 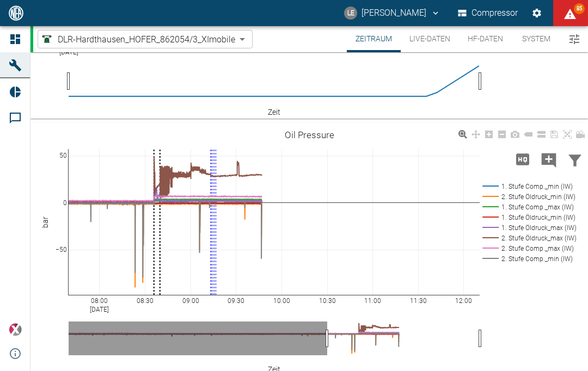 I want to click on span: Hohe Auflösung, so click(x=522, y=159).